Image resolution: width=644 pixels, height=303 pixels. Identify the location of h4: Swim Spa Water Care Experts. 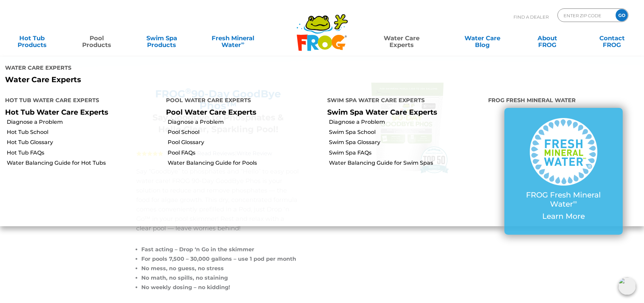
(403, 101).